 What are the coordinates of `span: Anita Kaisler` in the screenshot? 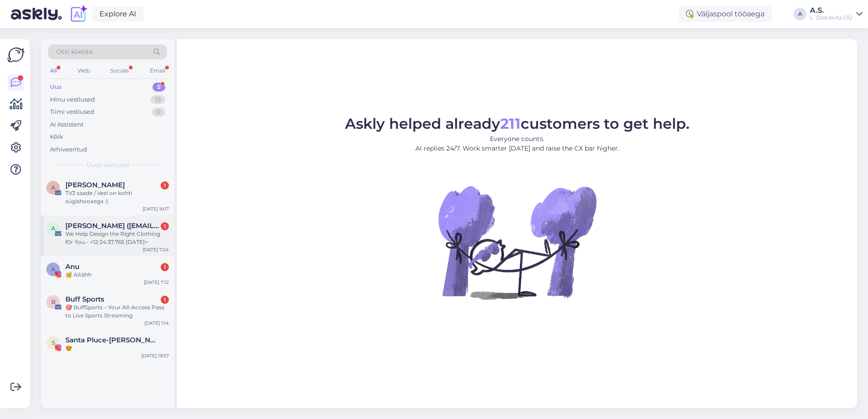 It's located at (95, 185).